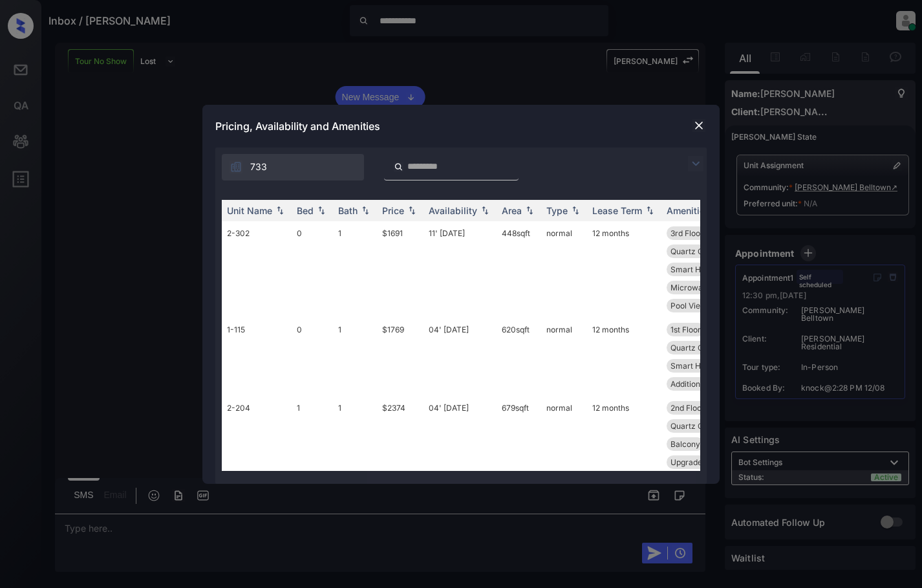 This screenshot has width=922, height=588. I want to click on td: 679 sqft, so click(518, 443).